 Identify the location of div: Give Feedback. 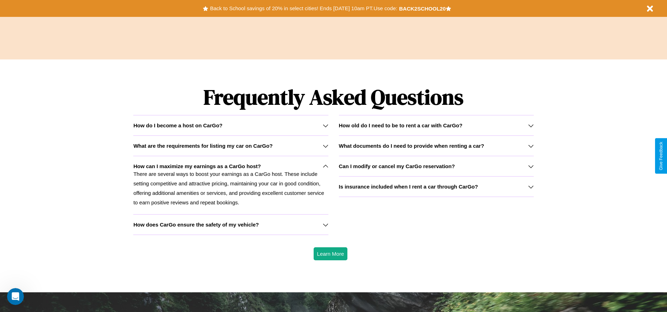
(661, 156).